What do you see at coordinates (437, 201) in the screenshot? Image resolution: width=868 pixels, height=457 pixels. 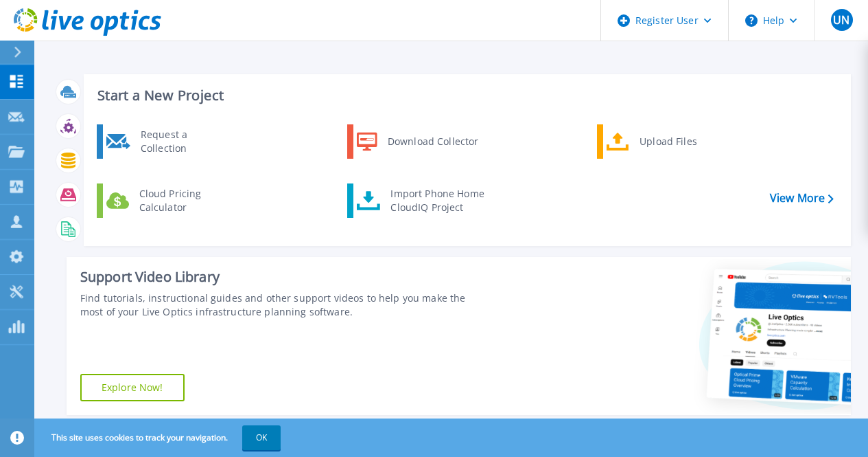 I see `div: Import Phone Home CloudIQ Project` at bounding box center [437, 201].